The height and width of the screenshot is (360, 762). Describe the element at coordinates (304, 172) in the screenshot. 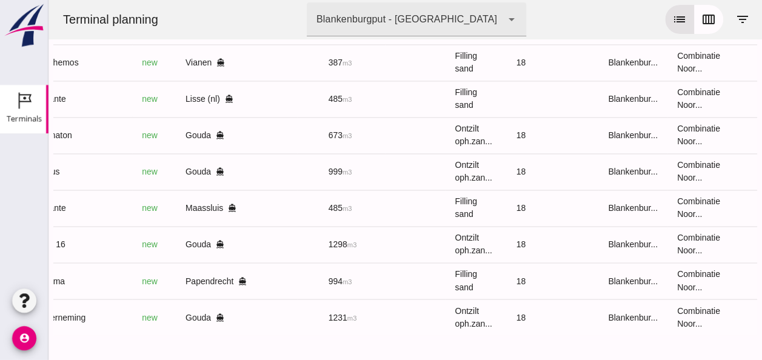

I see `td: 999` at that location.